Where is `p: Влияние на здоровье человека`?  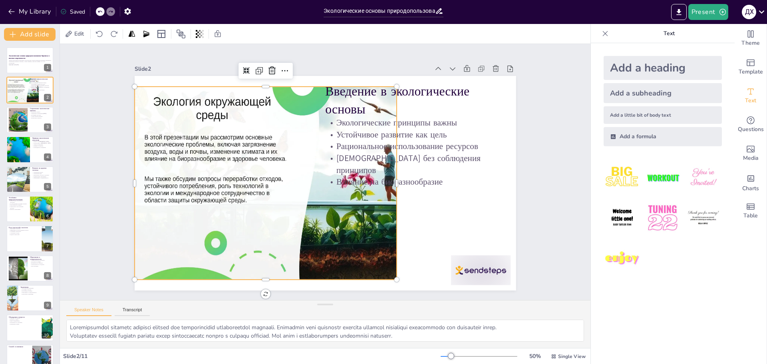 p: Влияние на здоровье человека is located at coordinates (42, 169).